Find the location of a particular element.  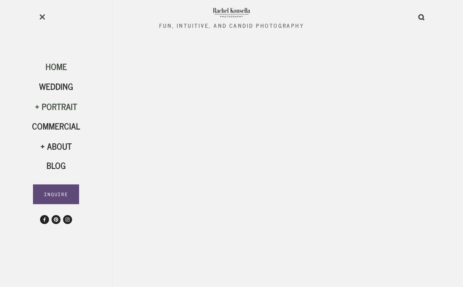

a: Home is located at coordinates (56, 66).